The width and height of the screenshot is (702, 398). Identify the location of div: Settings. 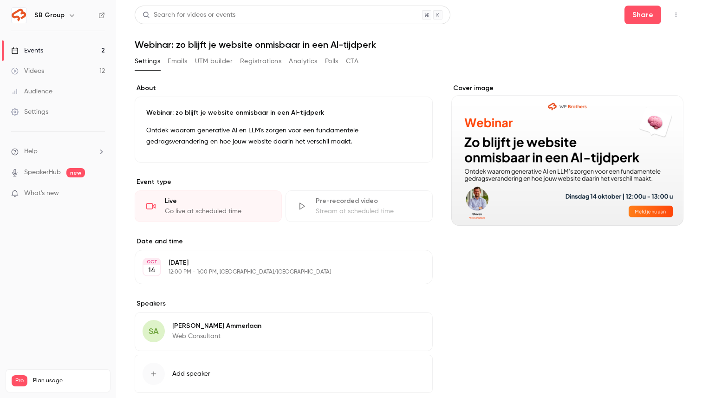
(30, 112).